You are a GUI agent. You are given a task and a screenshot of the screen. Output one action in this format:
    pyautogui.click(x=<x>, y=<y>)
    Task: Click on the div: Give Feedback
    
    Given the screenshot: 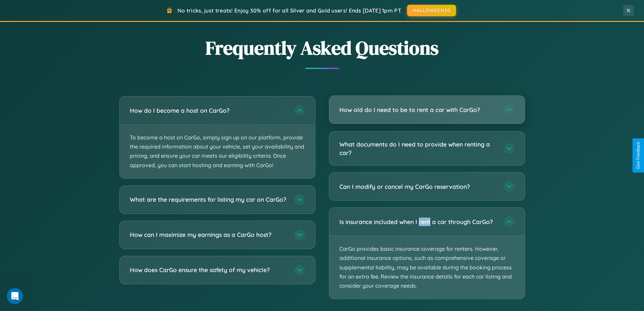 What is the action you would take?
    pyautogui.click(x=638, y=156)
    